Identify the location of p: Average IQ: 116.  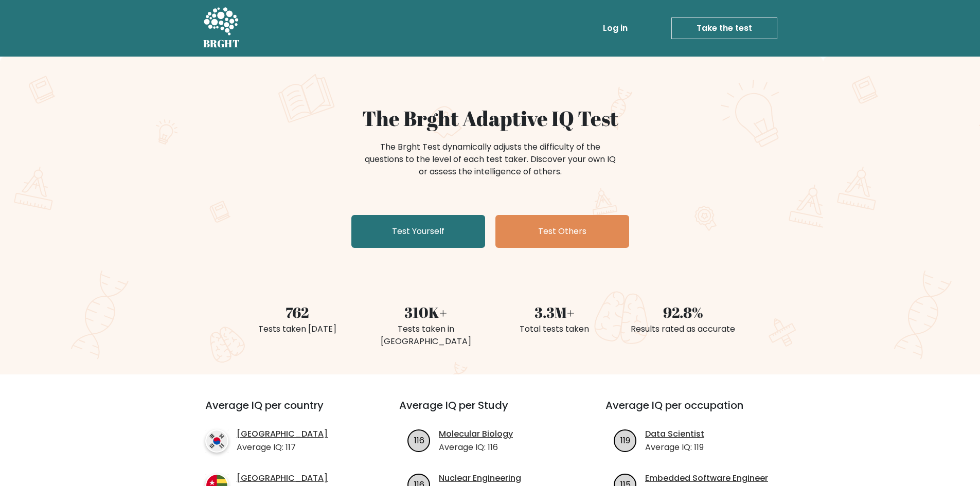
(476, 447).